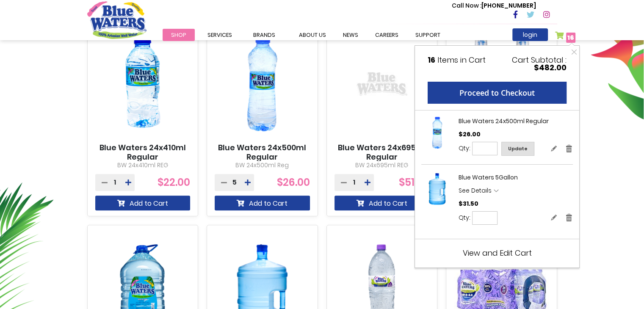 The height and width of the screenshot is (309, 644). What do you see at coordinates (469, 203) in the screenshot?
I see `span: $31.50` at bounding box center [469, 203].